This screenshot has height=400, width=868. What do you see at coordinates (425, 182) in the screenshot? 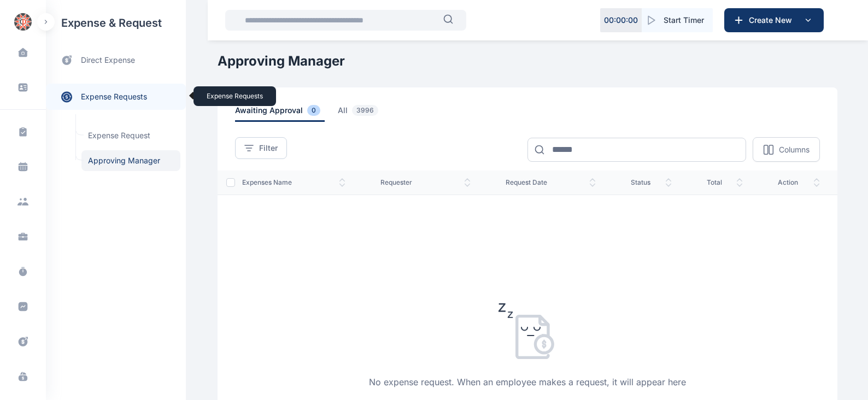
I see `span: Requester` at bounding box center [425, 182].